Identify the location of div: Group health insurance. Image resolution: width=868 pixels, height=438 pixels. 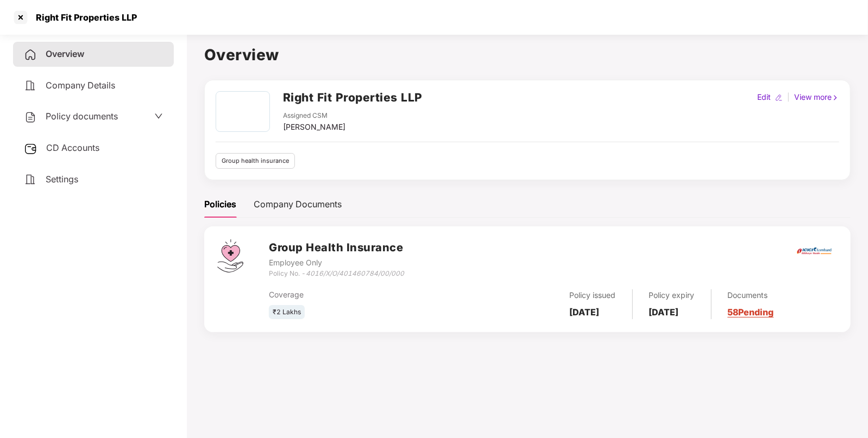
(255, 161).